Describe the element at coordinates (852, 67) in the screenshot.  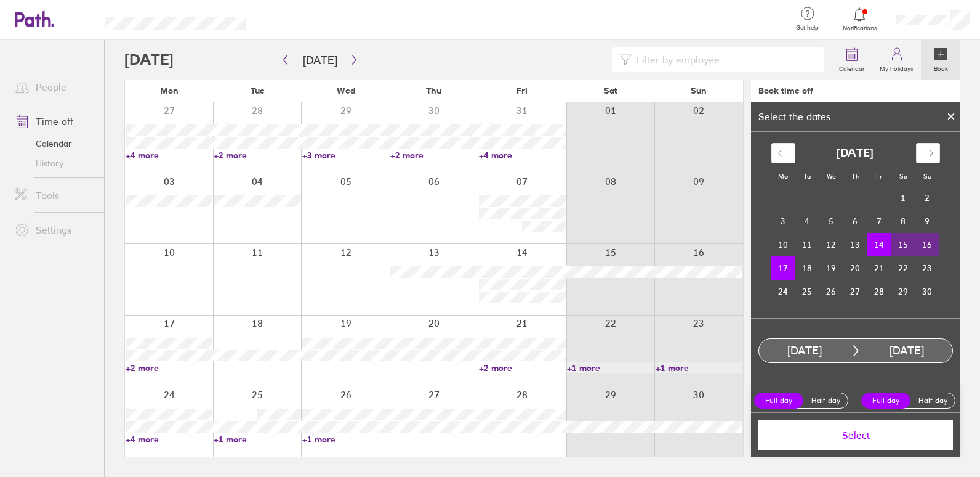
I see `label: Calendar` at that location.